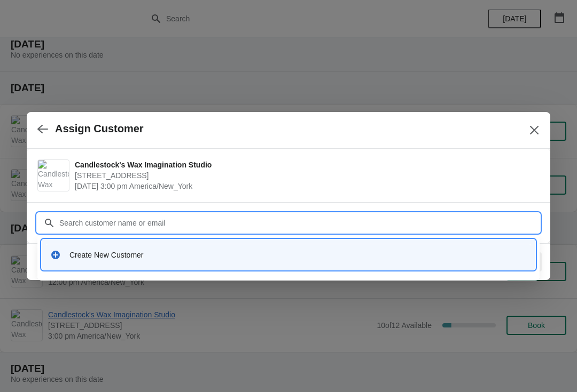 Image resolution: width=577 pixels, height=392 pixels. I want to click on button: Close, so click(534, 130).